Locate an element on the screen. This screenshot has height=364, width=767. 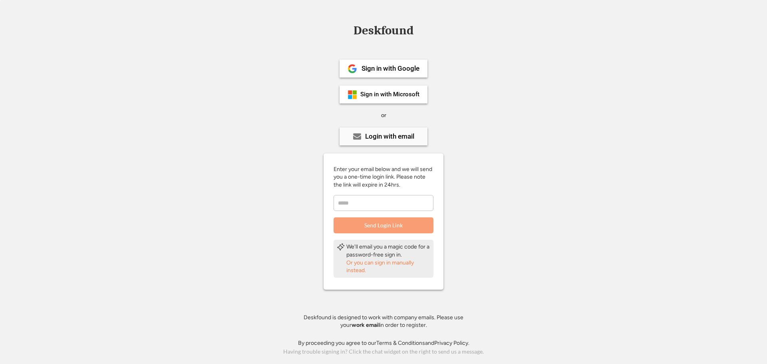
div: Or you can sign in manually instead. is located at coordinates (388, 266).